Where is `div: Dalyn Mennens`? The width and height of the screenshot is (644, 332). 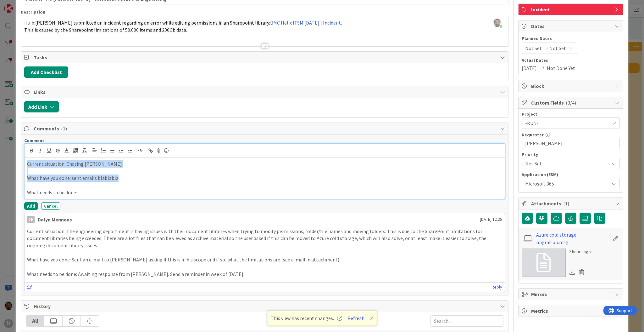 div: Dalyn Mennens is located at coordinates (54, 219).